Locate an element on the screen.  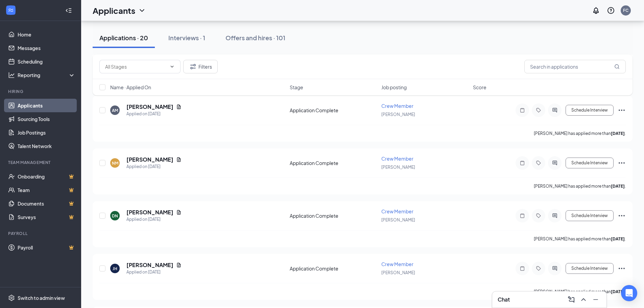
svg: Filter is located at coordinates (193, 67).